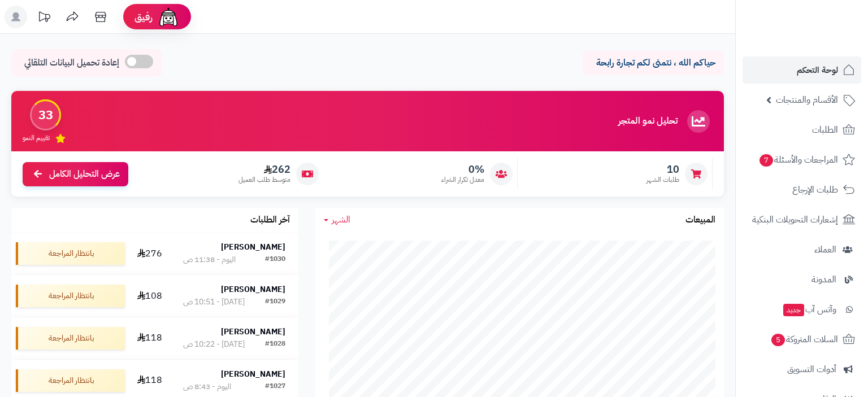  What do you see at coordinates (825, 130) in the screenshot?
I see `span: الطلبات` at bounding box center [825, 130].